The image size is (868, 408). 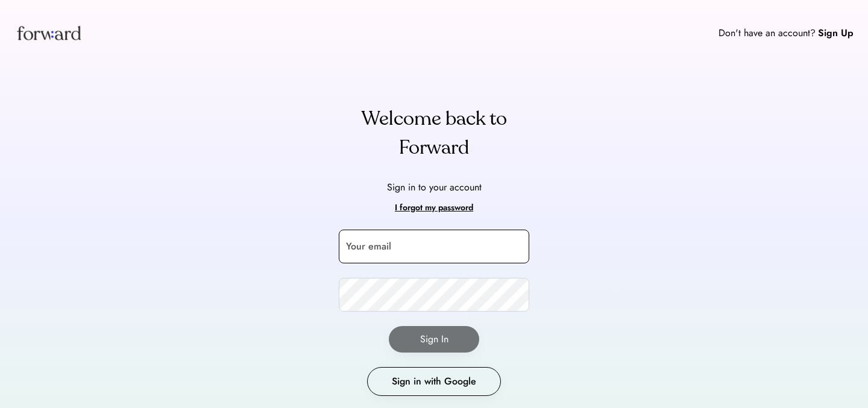 What do you see at coordinates (767, 33) in the screenshot?
I see `div: Don't have an account?` at bounding box center [767, 33].